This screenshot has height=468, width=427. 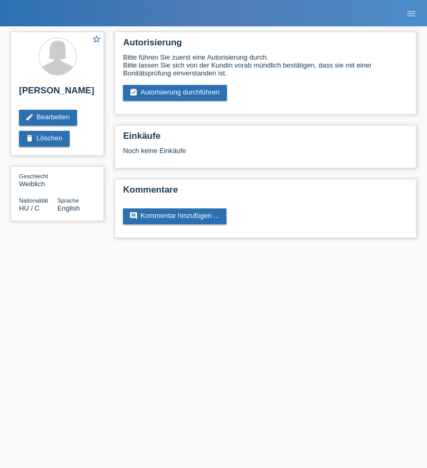 What do you see at coordinates (134, 216) in the screenshot?
I see `i: comment` at bounding box center [134, 216].